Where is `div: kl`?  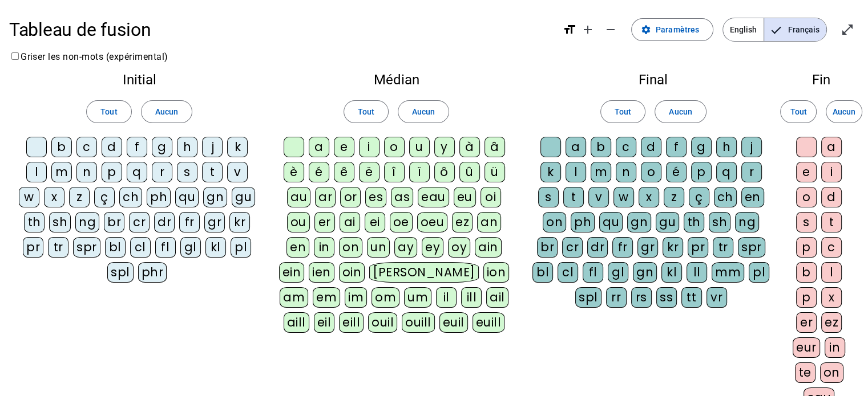
div: kl is located at coordinates (215, 248).